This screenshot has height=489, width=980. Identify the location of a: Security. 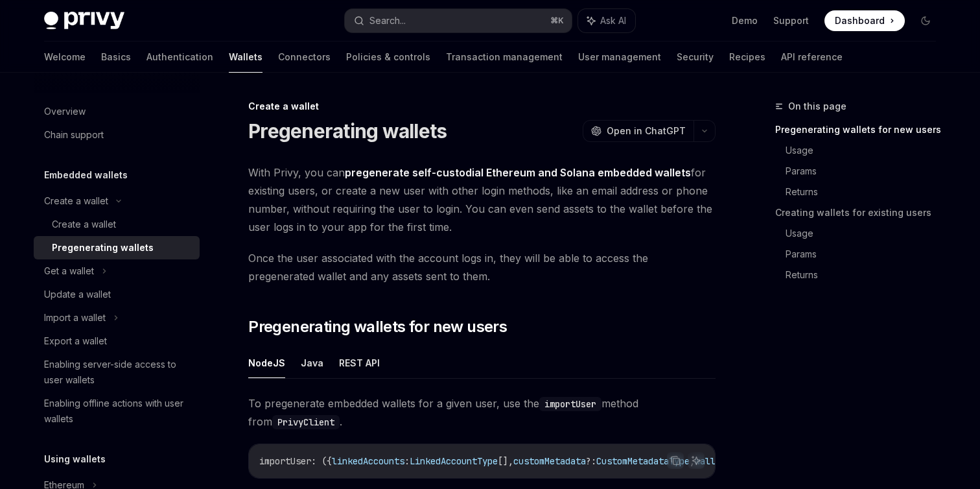
(695, 57).